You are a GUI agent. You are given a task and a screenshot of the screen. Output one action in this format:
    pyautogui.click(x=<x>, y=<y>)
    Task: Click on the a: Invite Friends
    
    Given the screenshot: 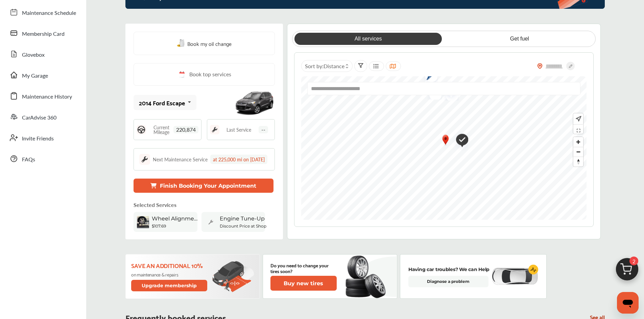 What is the action you would take?
    pyautogui.click(x=43, y=138)
    